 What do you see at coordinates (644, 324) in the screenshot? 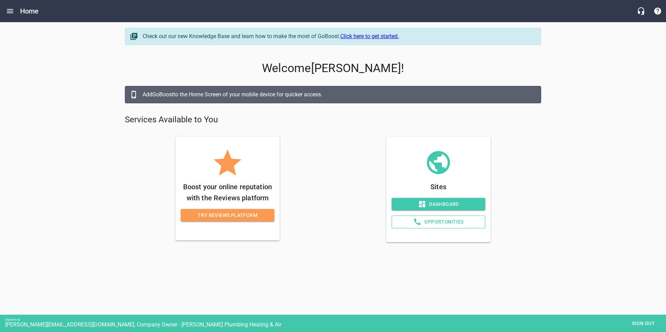
I see `button: Sign out` at bounding box center [644, 324].